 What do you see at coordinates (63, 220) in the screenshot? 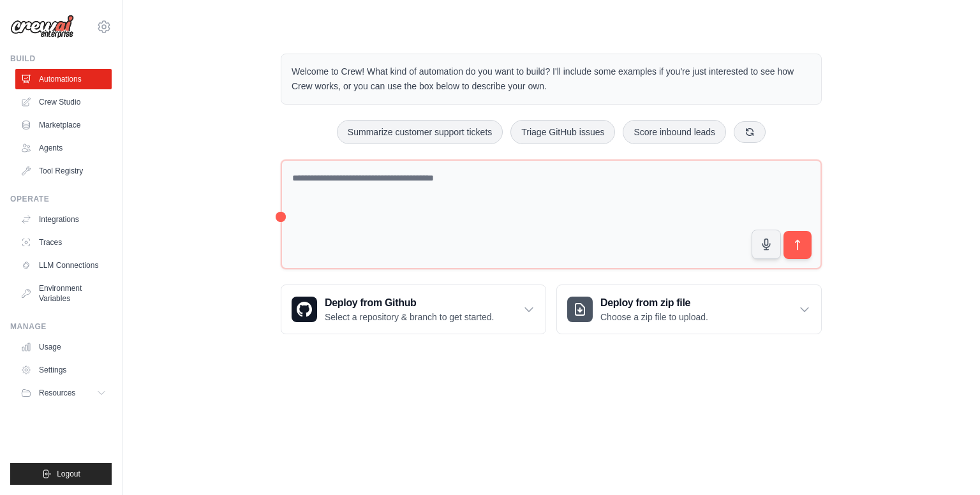
I see `a: Integrations` at bounding box center [63, 220].